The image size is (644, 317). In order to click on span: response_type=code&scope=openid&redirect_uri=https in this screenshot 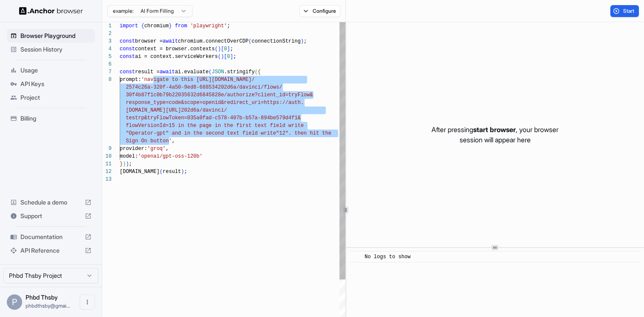, I will do `click(202, 103)`.